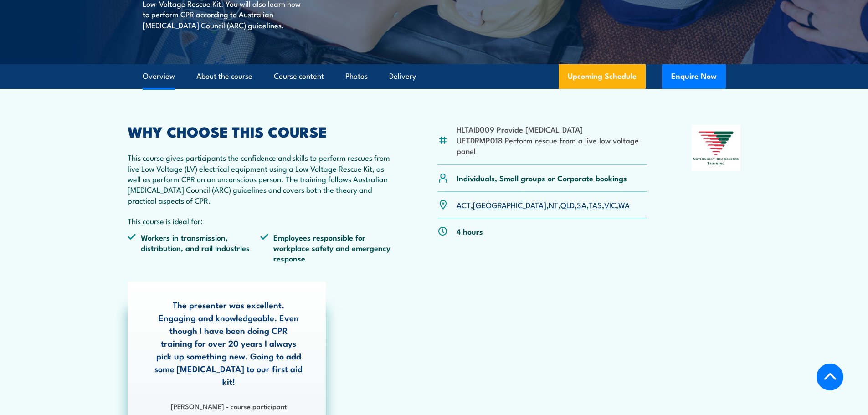  What do you see at coordinates (224, 76) in the screenshot?
I see `a: About the course` at bounding box center [224, 76].